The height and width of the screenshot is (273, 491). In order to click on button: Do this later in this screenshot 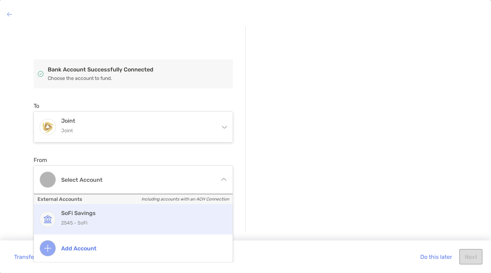, I will do `click(436, 257)`.